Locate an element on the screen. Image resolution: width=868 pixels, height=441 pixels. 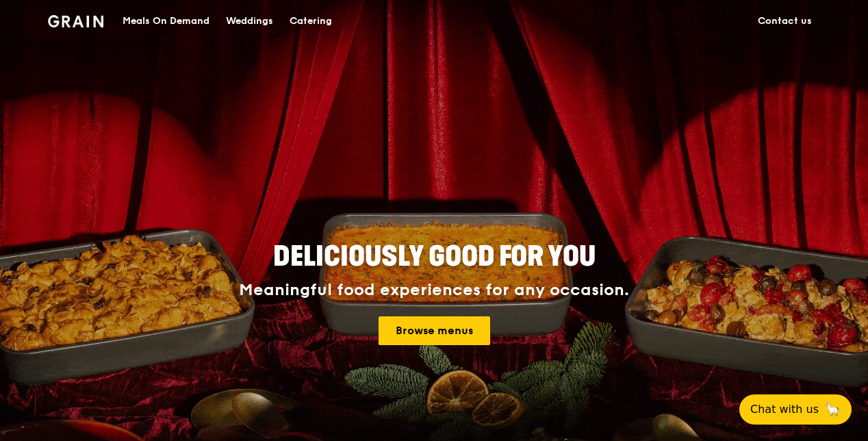
img: Grain is located at coordinates (76, 22).